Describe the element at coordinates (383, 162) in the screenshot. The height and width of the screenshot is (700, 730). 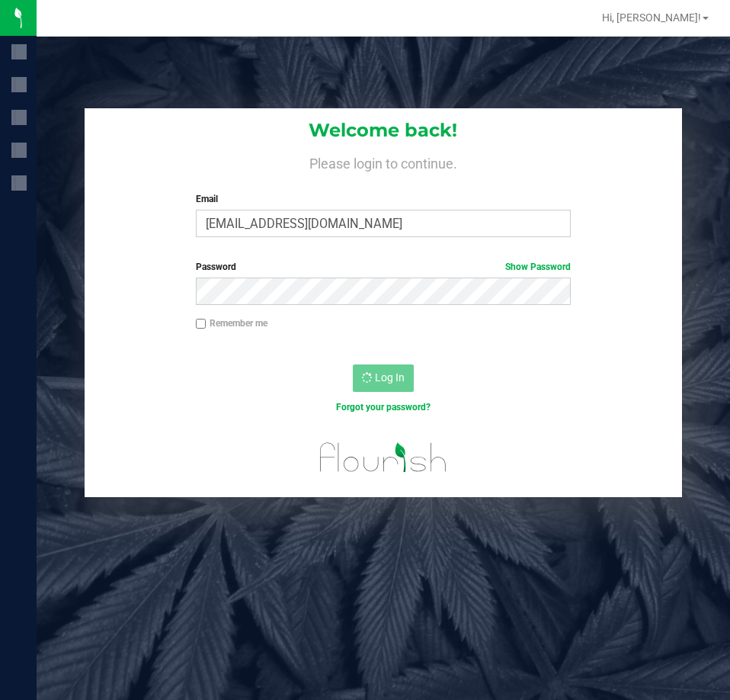
I see `h4: Please login to continue.` at that location.